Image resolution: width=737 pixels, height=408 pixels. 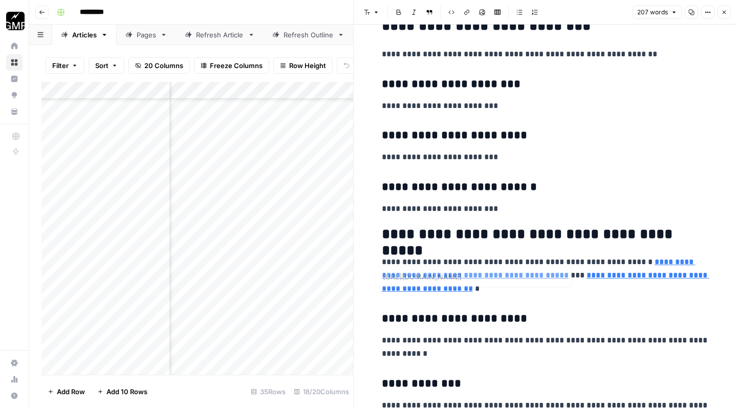 What do you see at coordinates (303, 66) in the screenshot?
I see `button: Row Height` at bounding box center [303, 66].